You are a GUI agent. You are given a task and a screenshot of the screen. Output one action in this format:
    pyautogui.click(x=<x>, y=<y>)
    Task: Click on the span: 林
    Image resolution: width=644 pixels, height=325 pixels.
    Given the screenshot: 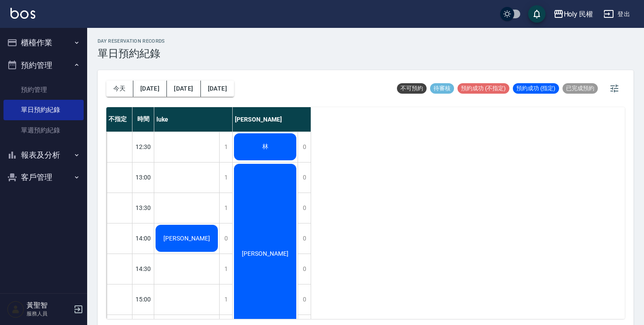 What is the action you would take?
    pyautogui.click(x=265, y=147)
    